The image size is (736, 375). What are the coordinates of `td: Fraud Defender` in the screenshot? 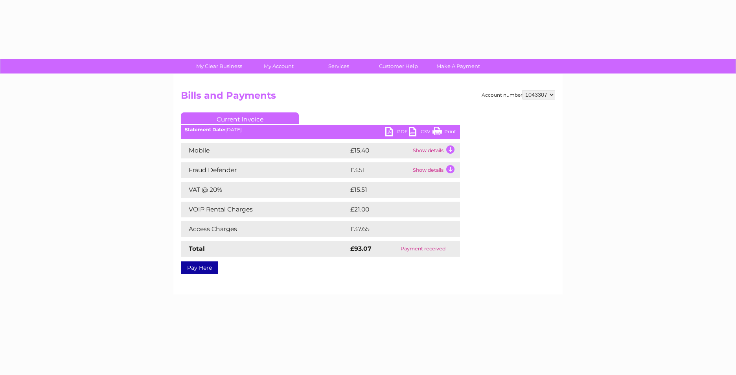 It's located at (265, 170).